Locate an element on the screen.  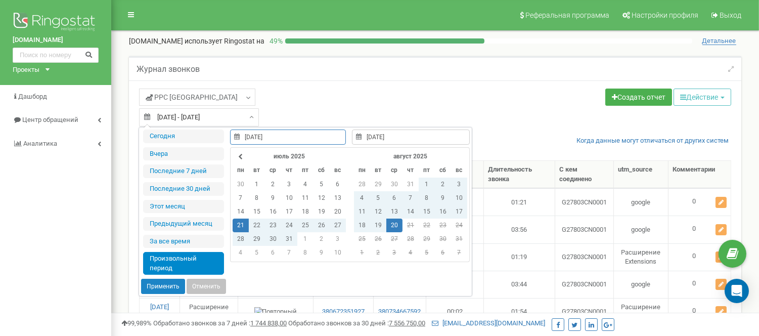
th: Длительность звонка is located at coordinates (519, 174).